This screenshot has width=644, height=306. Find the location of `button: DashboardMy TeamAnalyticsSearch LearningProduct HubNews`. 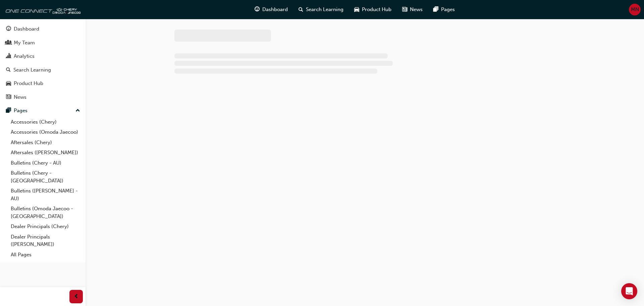

button: DashboardMy TeamAnalyticsSearch LearningProduct HubNews is located at coordinates (42, 63).